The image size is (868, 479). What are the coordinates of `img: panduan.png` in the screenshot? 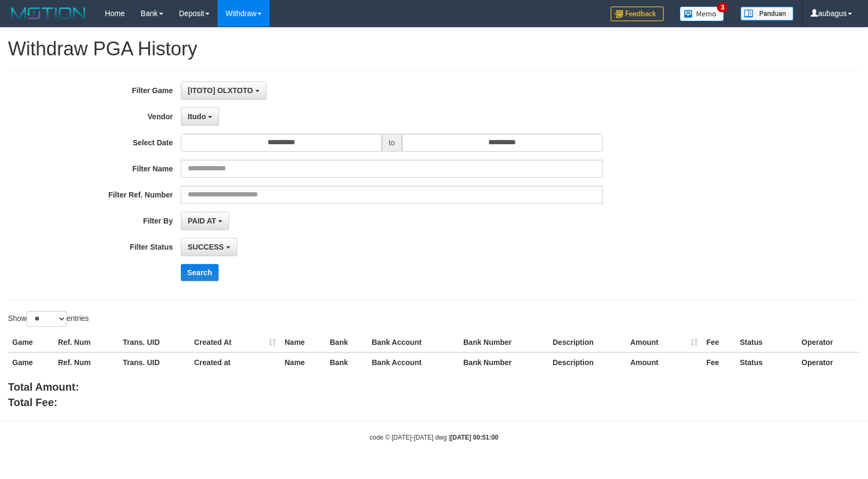 It's located at (767, 13).